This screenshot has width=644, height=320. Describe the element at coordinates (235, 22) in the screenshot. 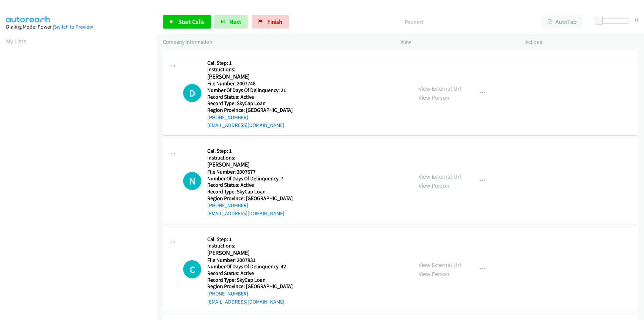

I see `span: Next` at that location.